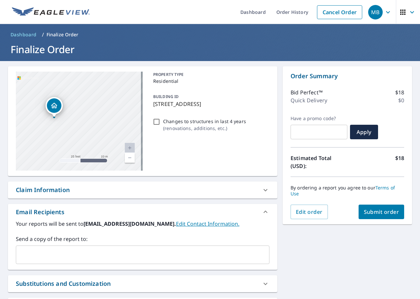 The height and width of the screenshot is (299, 420). Describe the element at coordinates (375, 12) in the screenshot. I see `div: MB` at that location.